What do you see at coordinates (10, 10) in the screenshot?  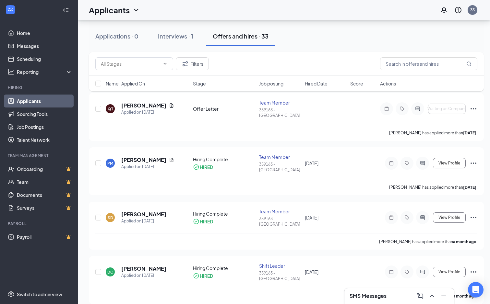 I see `svg: WorkstreamLogo` at bounding box center [10, 10].